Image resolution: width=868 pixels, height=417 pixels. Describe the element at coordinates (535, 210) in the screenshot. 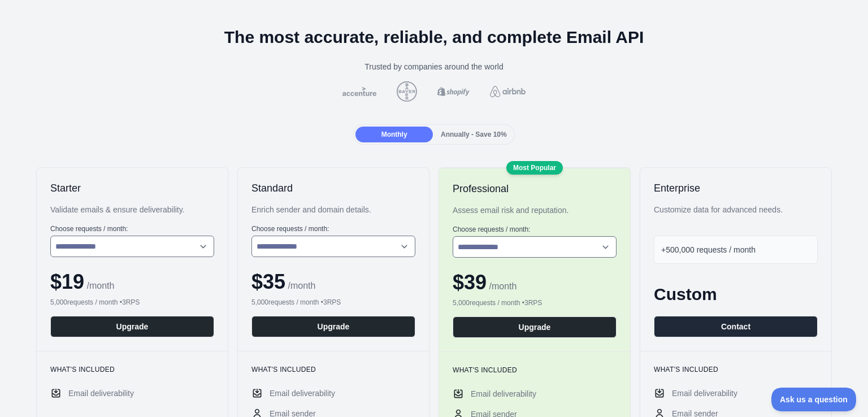

I see `div: Assess email risk and reputation.` at that location.